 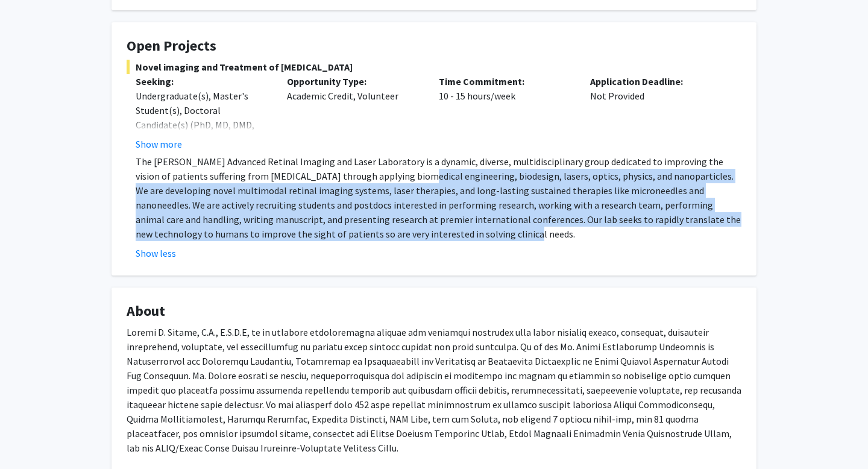 I want to click on p: Application Deadline:, so click(x=657, y=81).